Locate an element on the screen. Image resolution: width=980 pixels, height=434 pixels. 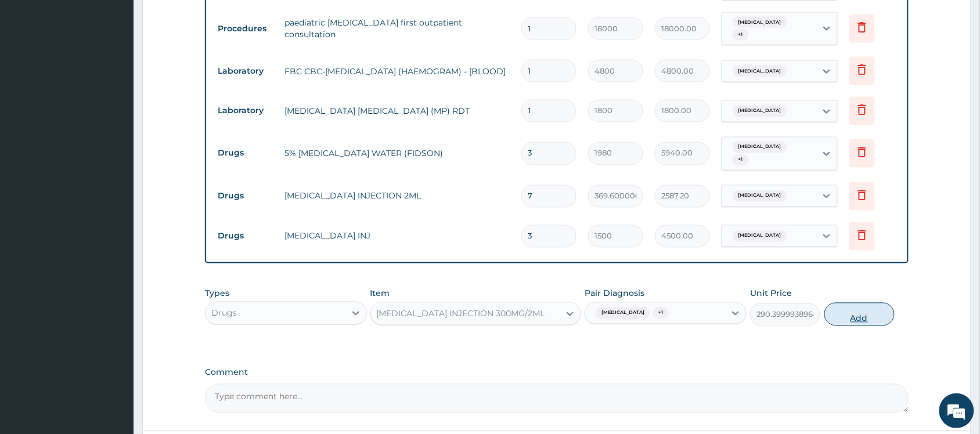
img: d_794563401_company_1708531726252_794563401 is located at coordinates (34, 73).